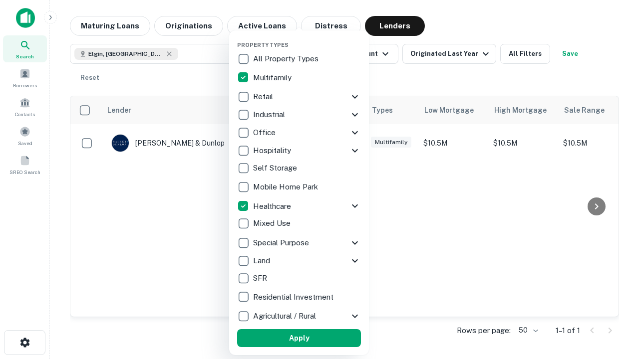 Image resolution: width=639 pixels, height=359 pixels. Describe the element at coordinates (270, 115) in the screenshot. I see `p: Industrial` at that location.